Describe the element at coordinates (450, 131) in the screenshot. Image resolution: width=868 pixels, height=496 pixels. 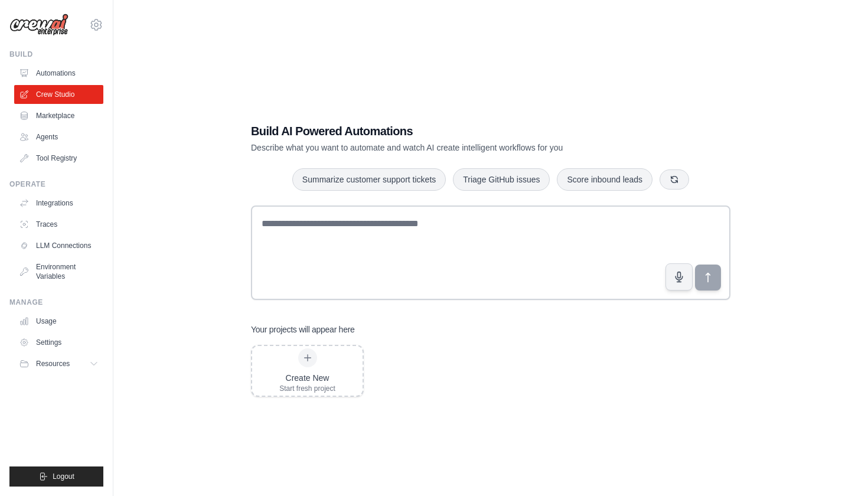
I see `h1: Build AI Powered Automations` at that location.